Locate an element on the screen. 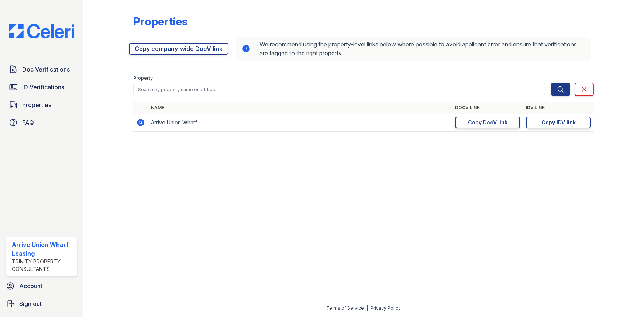 This screenshot has width=644, height=317. div: We recommend using the property-level links below where possible to avoid applicant error and ens... is located at coordinates (413, 49).